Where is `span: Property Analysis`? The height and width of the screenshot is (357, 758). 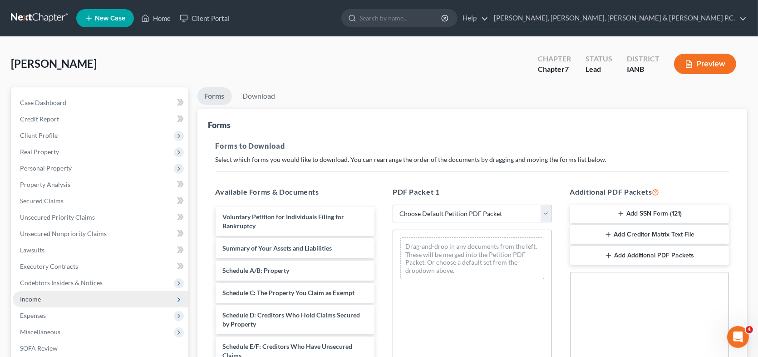 span: Property Analysis is located at coordinates (45, 184).